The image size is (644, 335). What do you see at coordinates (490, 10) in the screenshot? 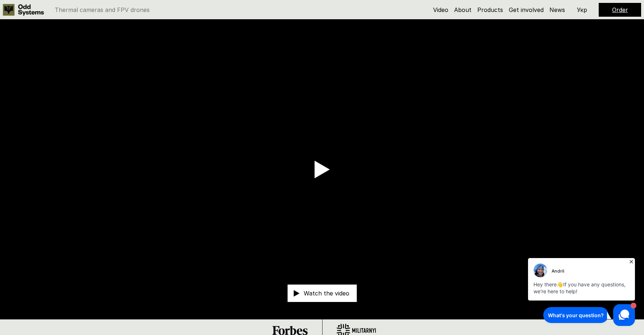
I see `a: Products` at bounding box center [490, 10].